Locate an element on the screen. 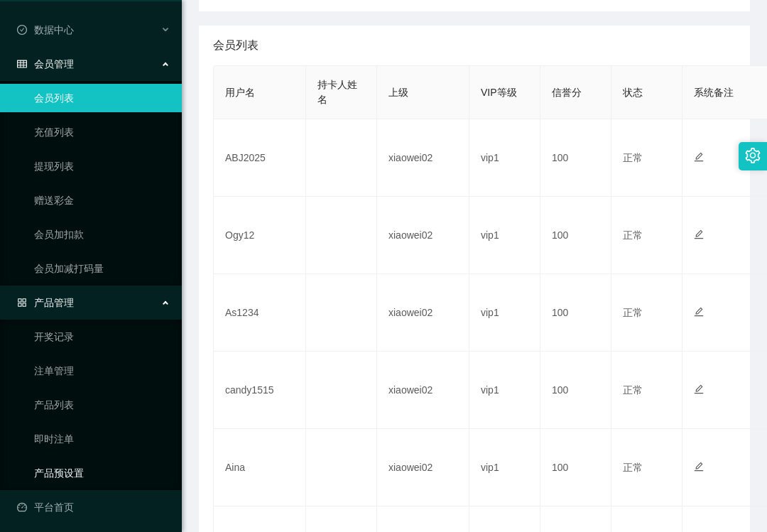 This screenshot has width=767, height=532. span: 信誉分 is located at coordinates (567, 92).